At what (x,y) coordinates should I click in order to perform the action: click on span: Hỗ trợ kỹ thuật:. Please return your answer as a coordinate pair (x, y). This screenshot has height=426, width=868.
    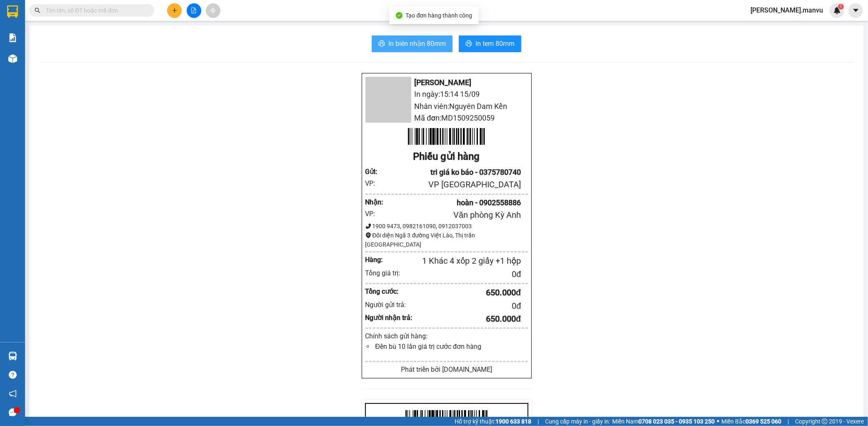
    Looking at the image, I should click on (493, 421).